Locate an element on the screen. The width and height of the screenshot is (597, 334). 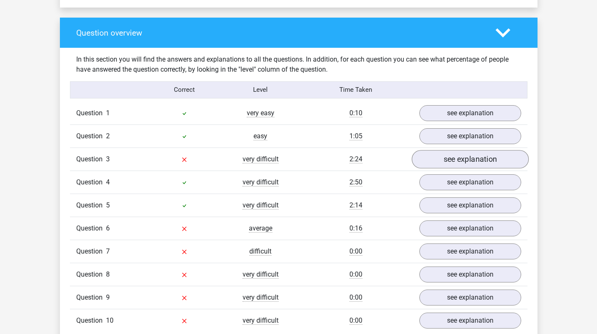
h4: Question overview is located at coordinates (280, 33).